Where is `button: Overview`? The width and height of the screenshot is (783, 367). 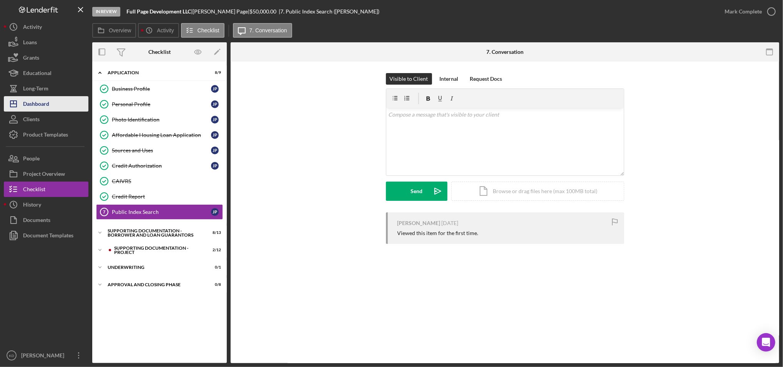 button: Overview is located at coordinates (114, 30).